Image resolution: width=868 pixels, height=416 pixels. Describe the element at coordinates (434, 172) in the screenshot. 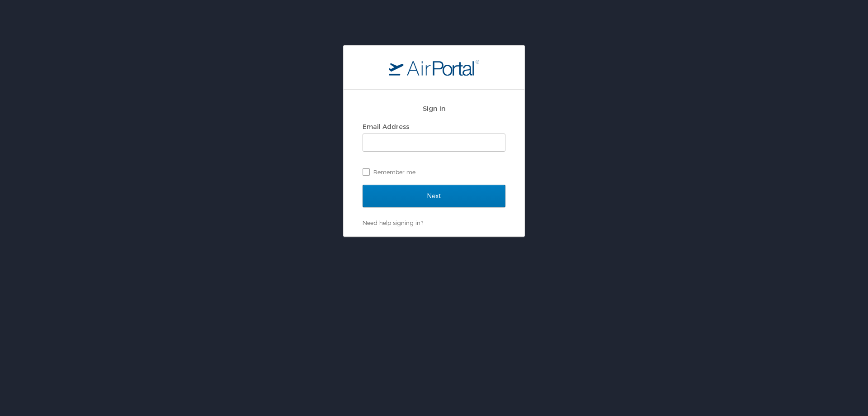

I see `label: Remember me` at that location.